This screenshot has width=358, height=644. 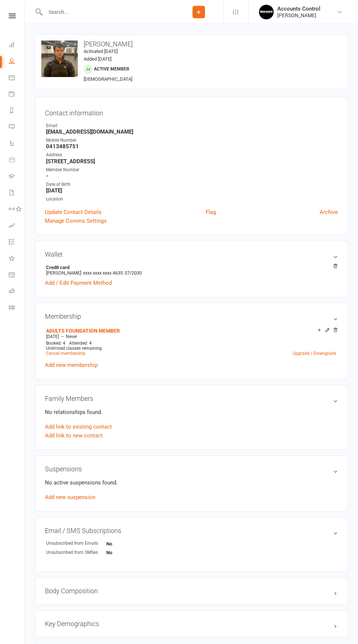 I want to click on div: Accounts Control, so click(x=298, y=9).